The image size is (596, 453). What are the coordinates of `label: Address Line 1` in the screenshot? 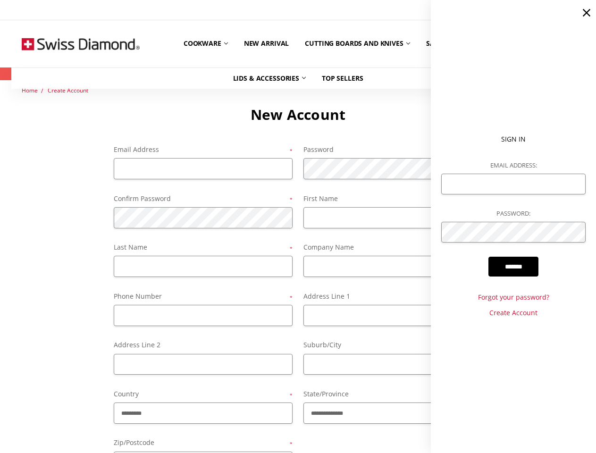 It's located at (392, 296).